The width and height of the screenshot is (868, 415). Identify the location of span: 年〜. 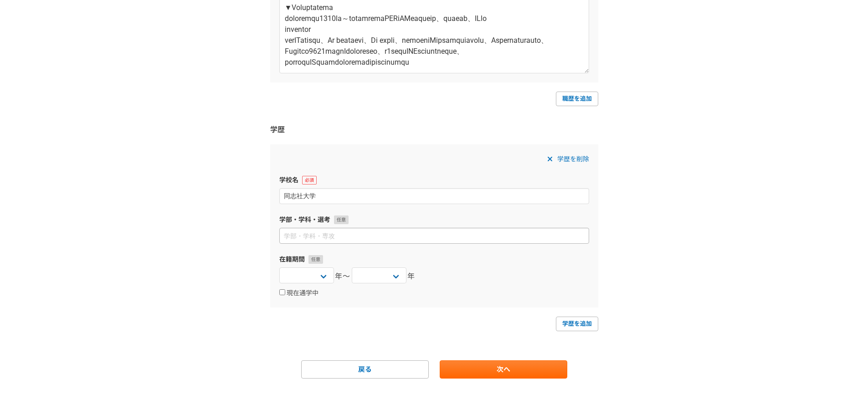
(342, 276).